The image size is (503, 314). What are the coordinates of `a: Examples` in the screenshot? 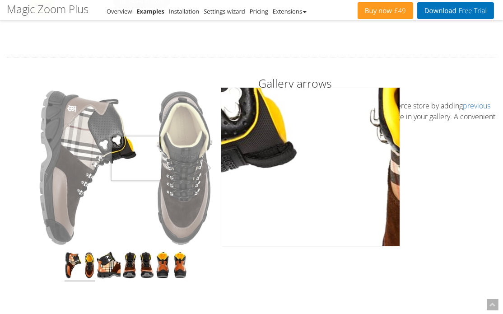 It's located at (150, 11).